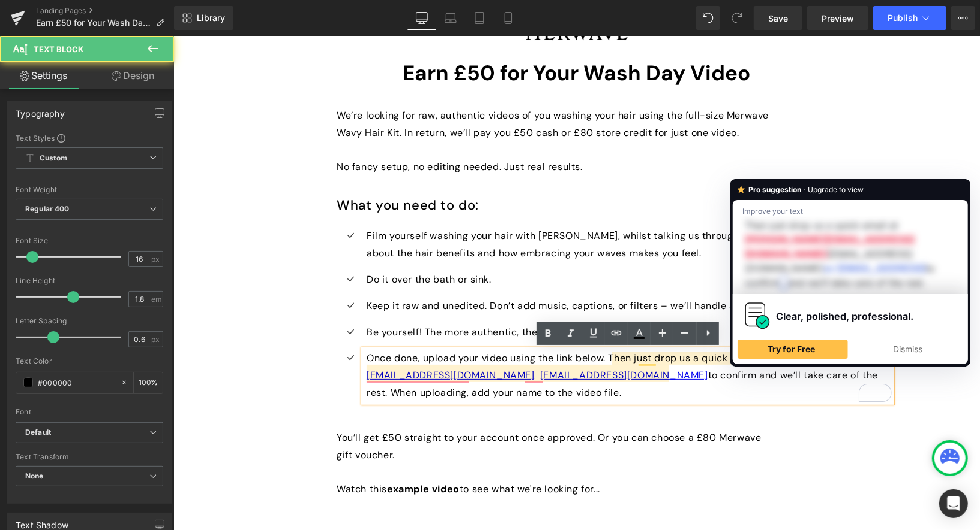  Describe the element at coordinates (778, 18) in the screenshot. I see `span: Save` at that location.